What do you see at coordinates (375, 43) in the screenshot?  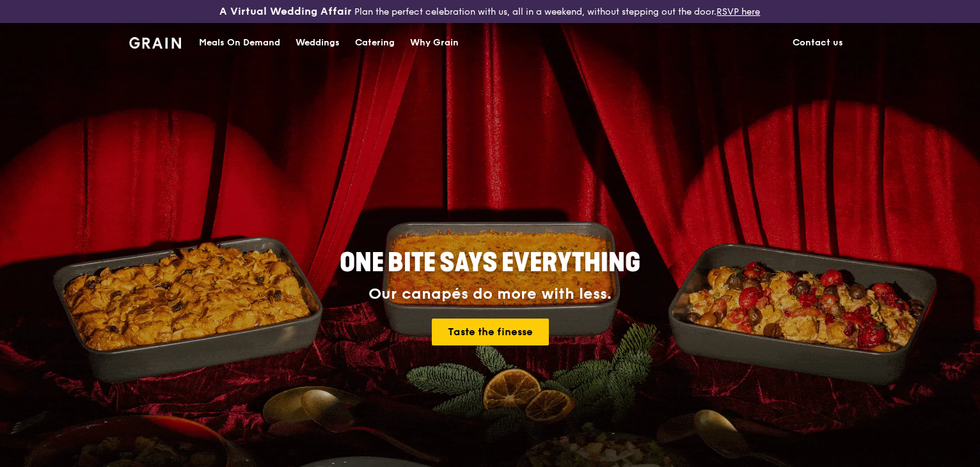 I see `a: Catering` at bounding box center [375, 43].